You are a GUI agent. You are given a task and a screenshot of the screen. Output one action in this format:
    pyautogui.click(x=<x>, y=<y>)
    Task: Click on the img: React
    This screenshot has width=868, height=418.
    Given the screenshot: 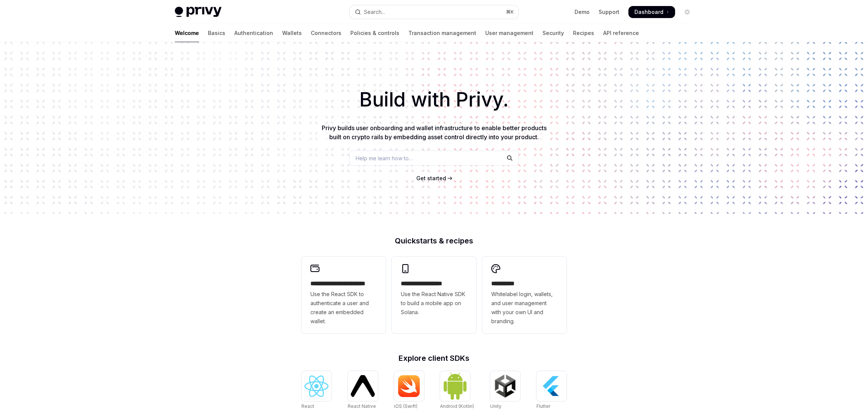 What is the action you would take?
    pyautogui.click(x=317, y=386)
    